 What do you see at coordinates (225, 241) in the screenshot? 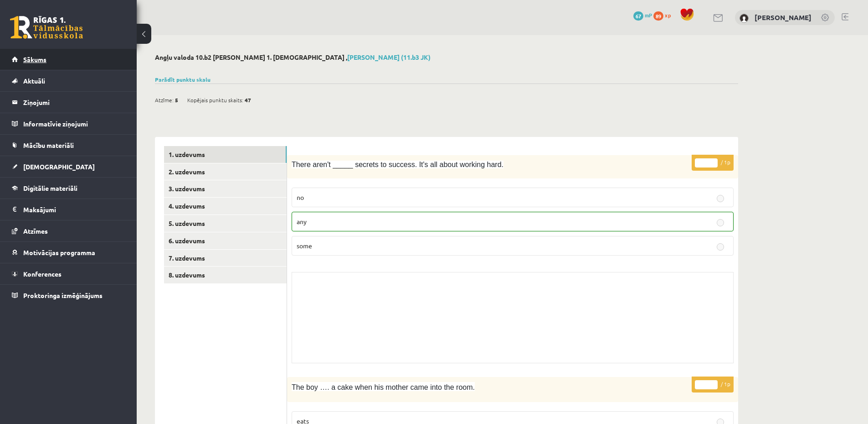
I see `a: 6. uzdevums` at bounding box center [225, 241].